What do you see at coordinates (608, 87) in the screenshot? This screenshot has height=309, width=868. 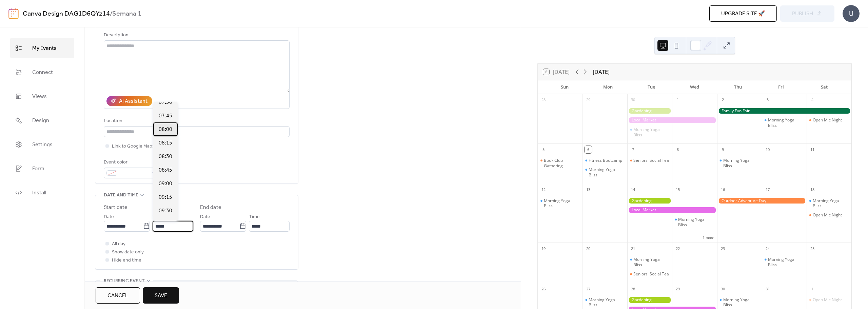 I see `div: Mon` at bounding box center [608, 87].